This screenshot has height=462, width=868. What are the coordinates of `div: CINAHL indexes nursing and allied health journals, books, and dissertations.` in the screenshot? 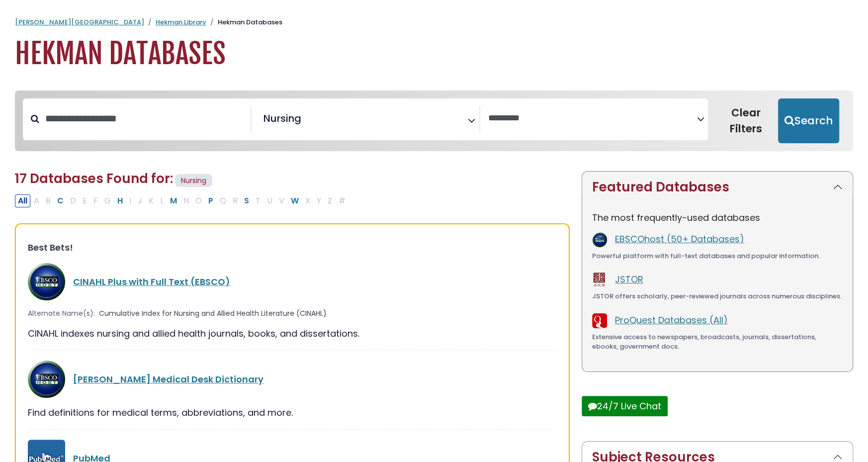 It's located at (292, 333).